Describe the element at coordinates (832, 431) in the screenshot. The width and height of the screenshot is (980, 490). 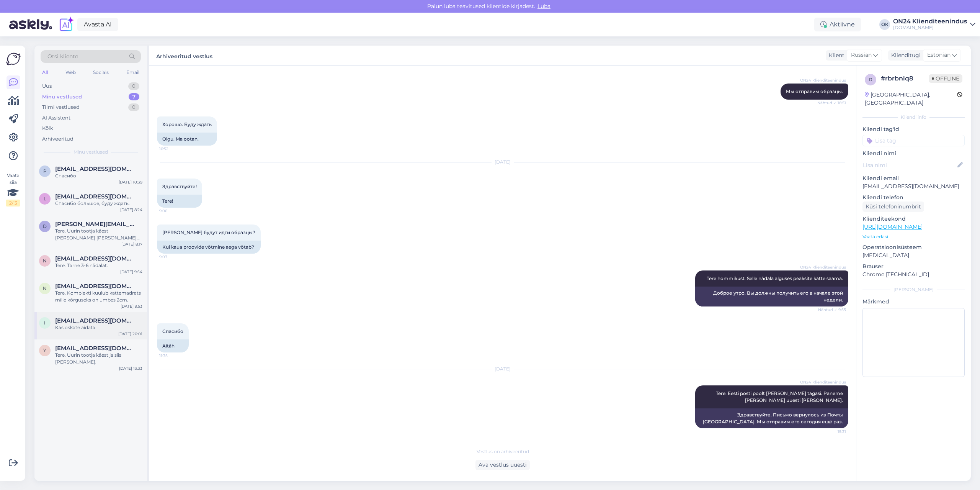
I see `span: 15:31` at that location.